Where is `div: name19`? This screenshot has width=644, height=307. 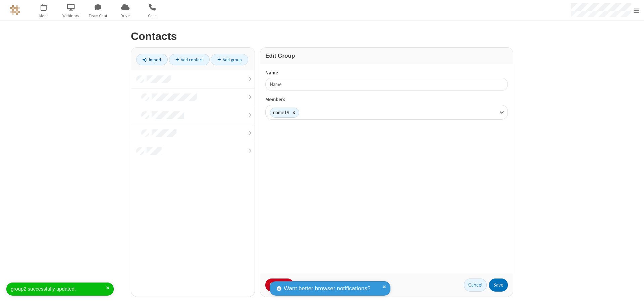
div: name19 is located at coordinates (280, 113).